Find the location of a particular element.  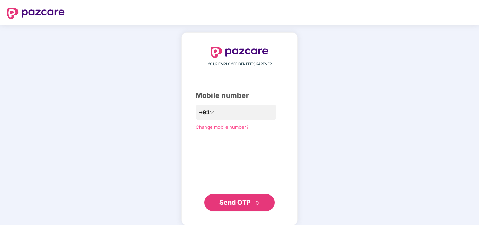

button: Send OTPdouble-right is located at coordinates (239, 203).